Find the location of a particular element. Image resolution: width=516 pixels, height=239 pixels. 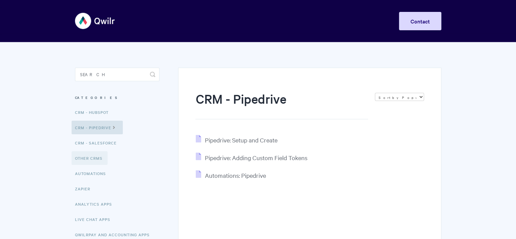

img: Qwilr Help Center is located at coordinates (95, 21).